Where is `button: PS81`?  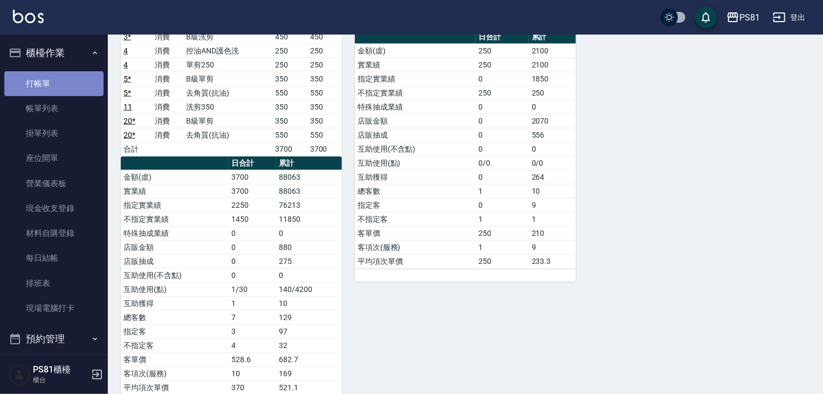
button: PS81 is located at coordinates (743, 17).